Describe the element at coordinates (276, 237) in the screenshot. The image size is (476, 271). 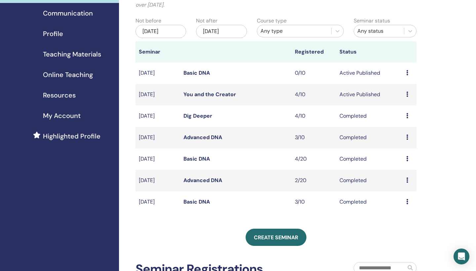
I see `a: Create seminar` at that location.